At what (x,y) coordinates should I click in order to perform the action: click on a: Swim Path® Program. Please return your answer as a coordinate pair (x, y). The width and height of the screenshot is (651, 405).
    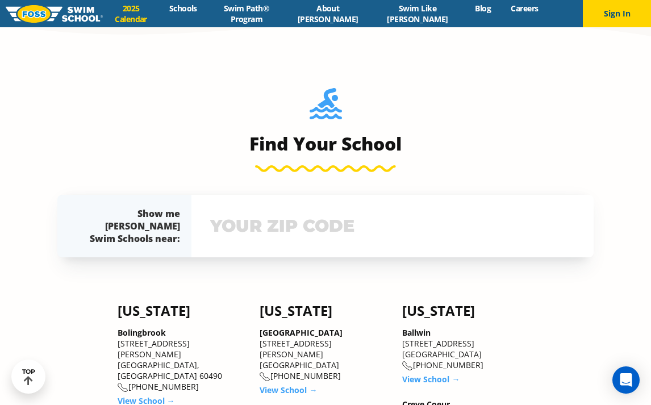
    Looking at the image, I should click on (246, 14).